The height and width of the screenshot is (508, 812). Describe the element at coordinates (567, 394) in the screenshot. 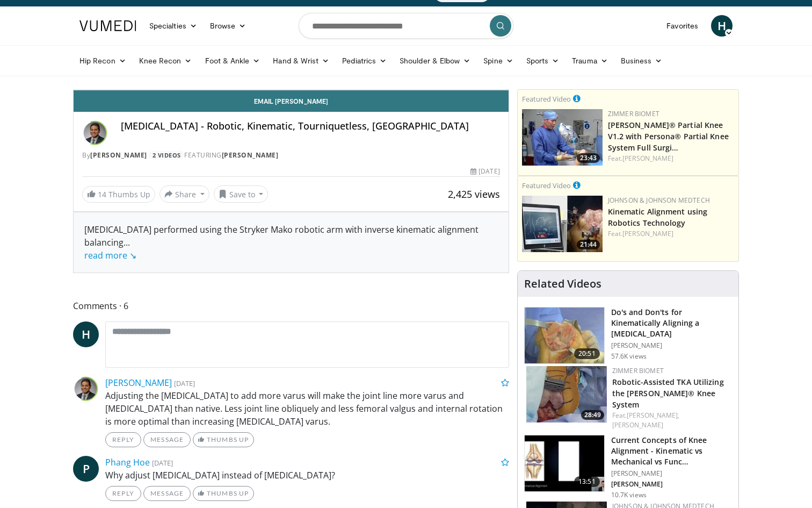

I see `img: 8628d054-67c0-4db7-8e0b-9013710d5e10.150x105_q85_crop-smart_upscale.jpg` at that location.